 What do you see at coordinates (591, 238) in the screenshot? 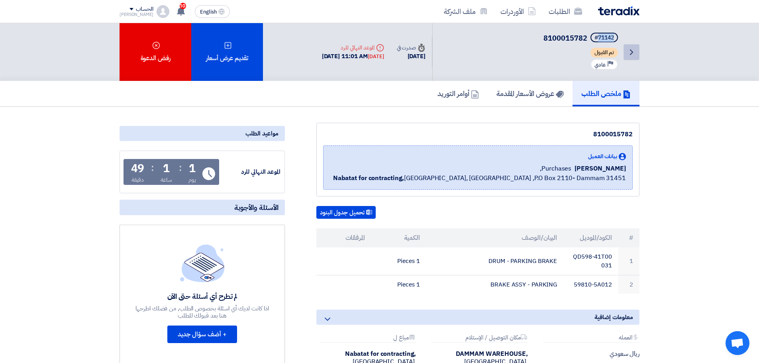
I see `th: الكود/الموديل` at bounding box center [591, 238].